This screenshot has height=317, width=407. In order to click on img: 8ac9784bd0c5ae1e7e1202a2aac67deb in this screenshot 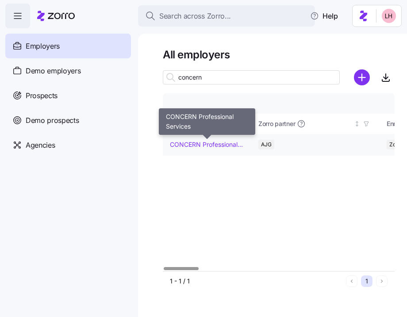, I will do `click(389, 16)`.